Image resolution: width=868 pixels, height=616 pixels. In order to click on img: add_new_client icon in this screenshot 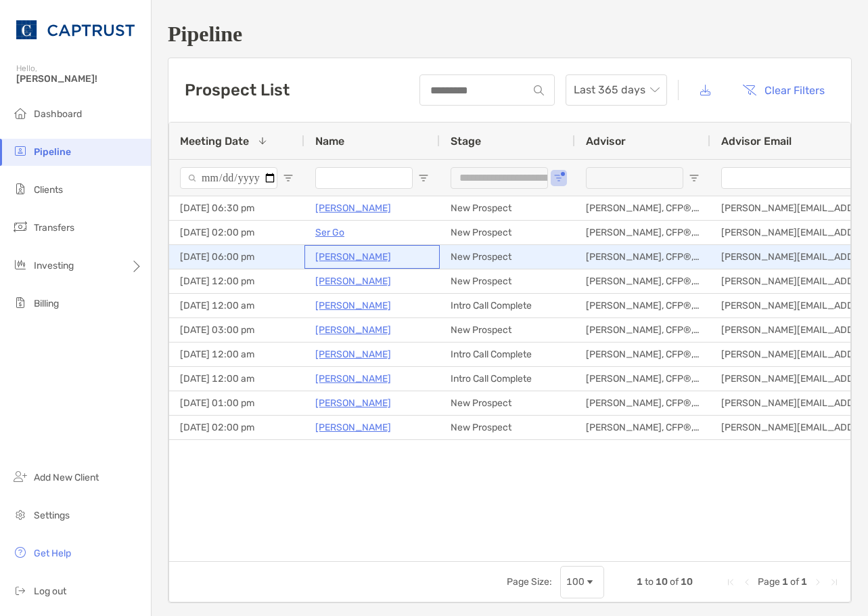, I will do `click(20, 476)`.